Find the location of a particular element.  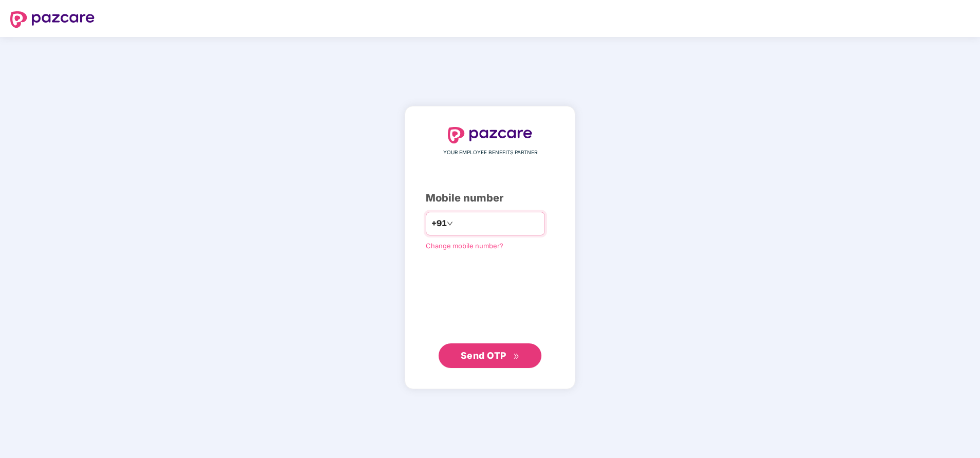

div: Mobile number is located at coordinates (490, 198).